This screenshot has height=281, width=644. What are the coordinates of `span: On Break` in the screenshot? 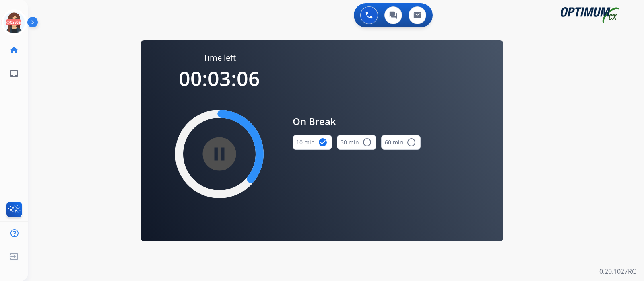 It's located at (357, 122).